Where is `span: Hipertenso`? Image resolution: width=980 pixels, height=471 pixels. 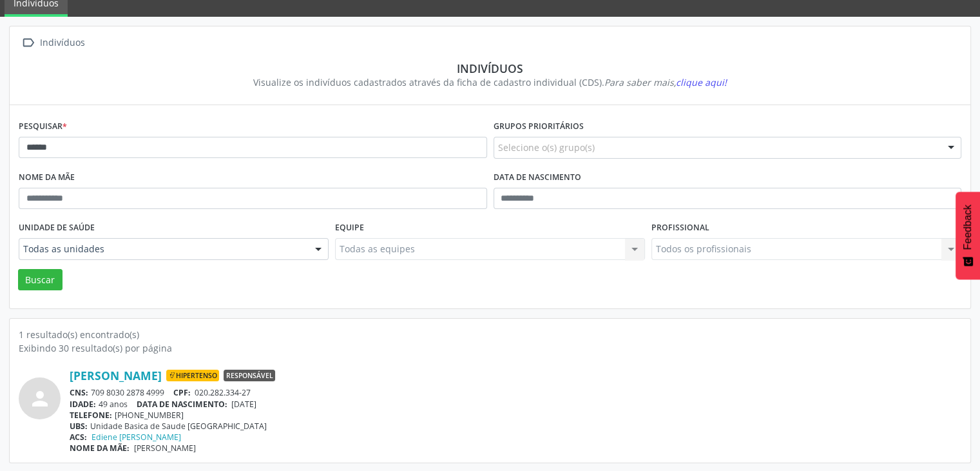
span: Hipertenso is located at coordinates (192, 375).